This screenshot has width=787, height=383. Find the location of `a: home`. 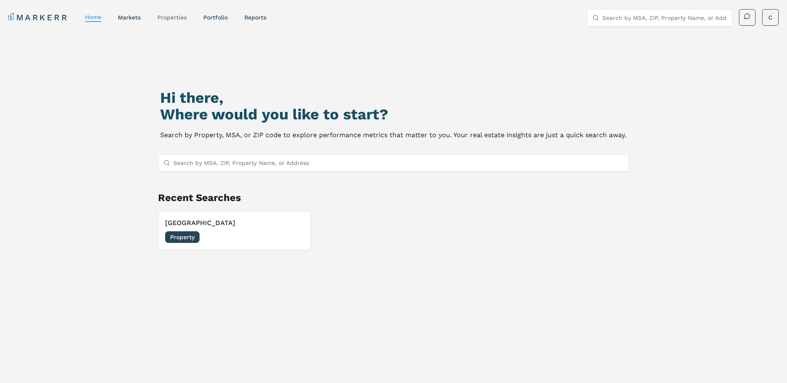

a: home is located at coordinates (93, 17).